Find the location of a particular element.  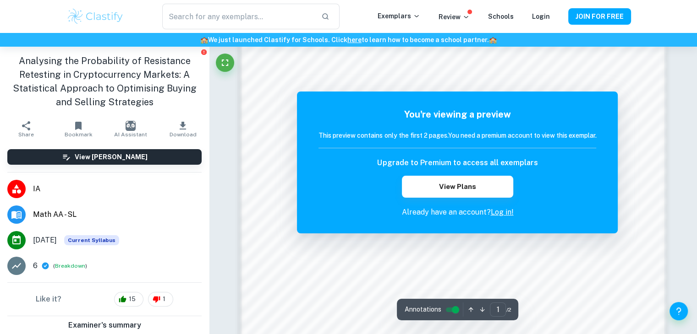

h6: Upgrade to Premium to access all exemplars is located at coordinates (457, 163).